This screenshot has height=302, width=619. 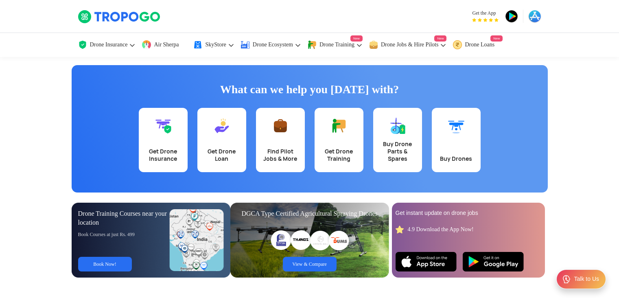 I want to click on a: Drone TrainingNew, so click(x=335, y=45).